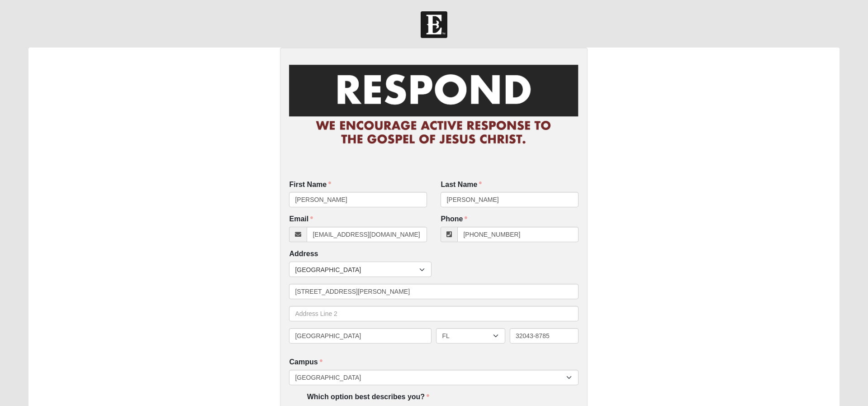 The image size is (868, 406). I want to click on input: City, so click(360, 336).